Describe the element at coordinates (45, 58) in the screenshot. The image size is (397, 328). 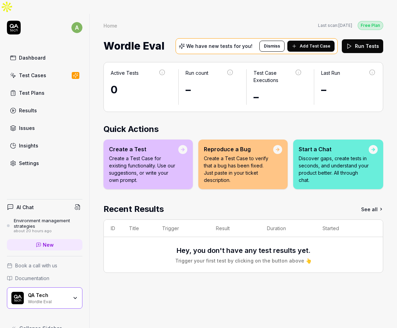
I see `a: Dashboard` at that location.